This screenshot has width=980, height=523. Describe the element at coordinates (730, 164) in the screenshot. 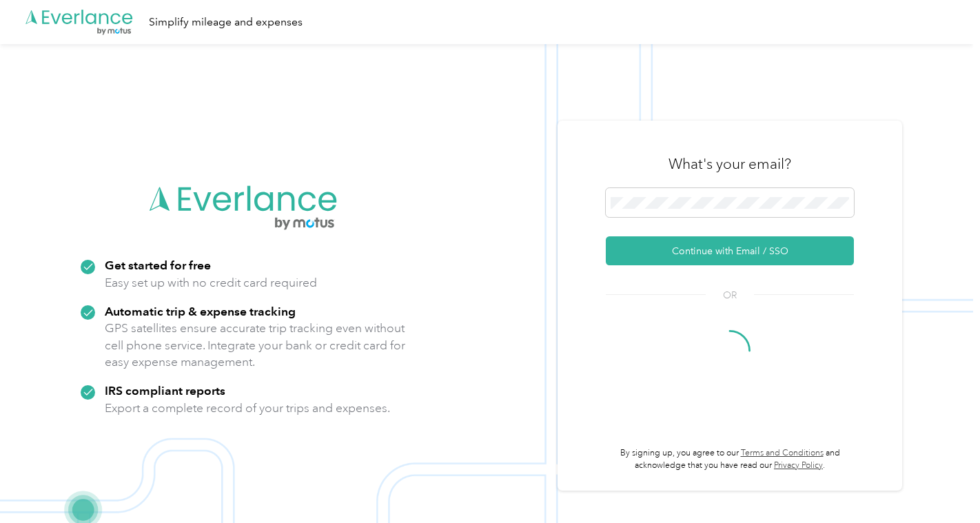

I see `h3: What's your email?` at that location.